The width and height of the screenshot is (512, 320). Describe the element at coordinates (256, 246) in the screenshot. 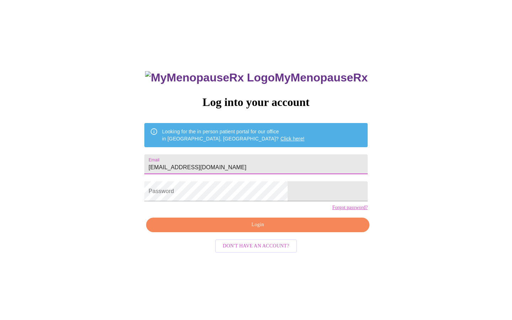

I see `button: Don't have an account?` at that location.